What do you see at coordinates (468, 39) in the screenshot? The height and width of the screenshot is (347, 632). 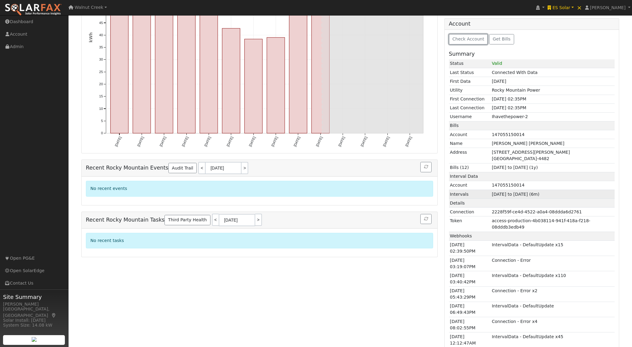 I see `button: Check Account` at bounding box center [468, 39].